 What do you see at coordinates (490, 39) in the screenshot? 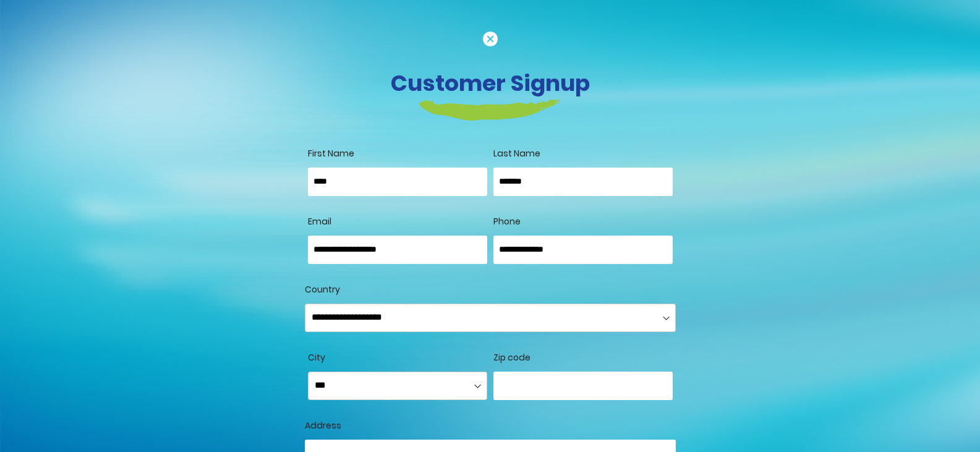
I see `img: cancel` at bounding box center [490, 39].